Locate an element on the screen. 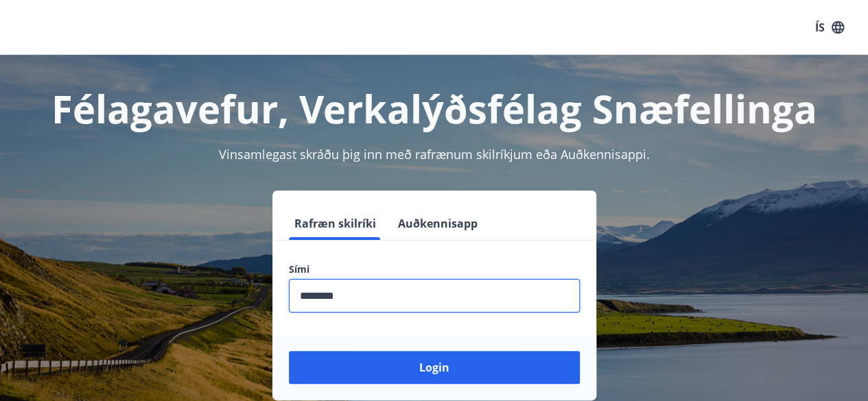 The height and width of the screenshot is (401, 868). button: Rafræn skilríki is located at coordinates (335, 224).